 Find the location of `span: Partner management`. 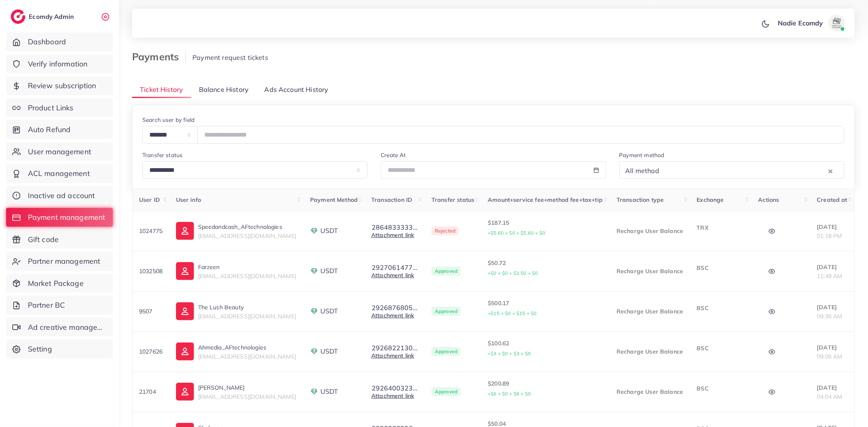

span: Partner management is located at coordinates (64, 262).